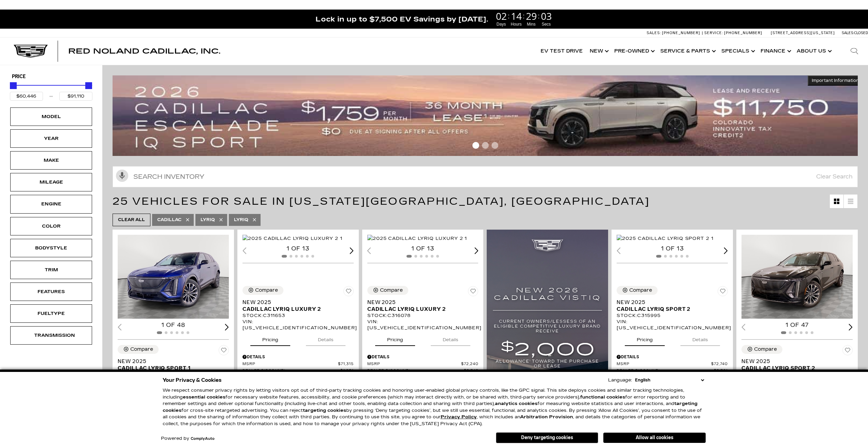 This screenshot has width=868, height=448. I want to click on span: $72,240, so click(470, 364).